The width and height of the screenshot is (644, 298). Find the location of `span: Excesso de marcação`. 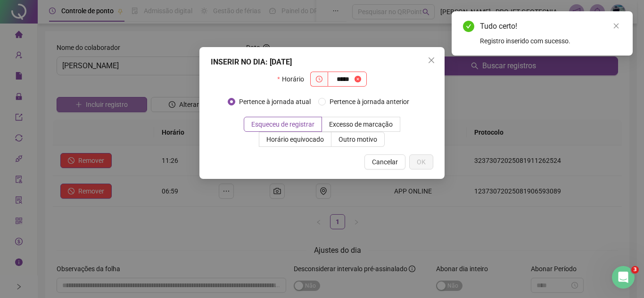

span: Excesso de marcação is located at coordinates (361, 124).